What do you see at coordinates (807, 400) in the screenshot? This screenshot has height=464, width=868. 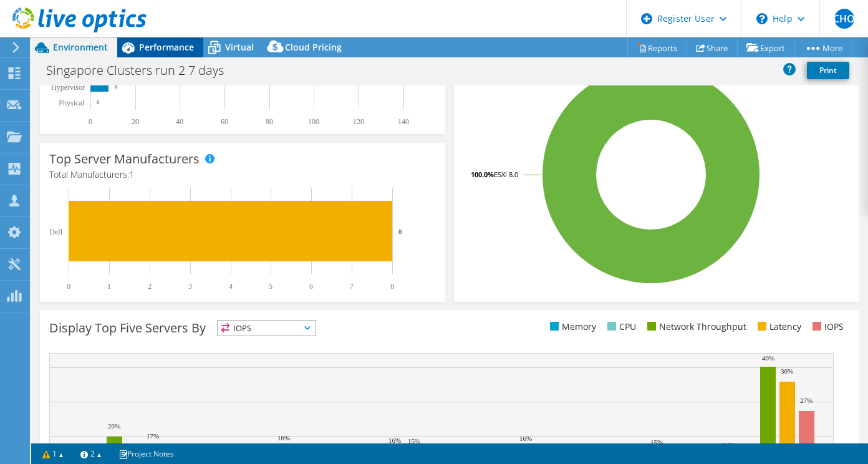 I see `text: 27%` at bounding box center [807, 400].